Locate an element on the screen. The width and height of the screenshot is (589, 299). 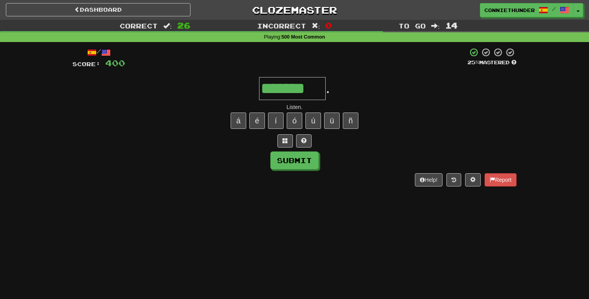
a: Clozemaster is located at coordinates (295, 10).